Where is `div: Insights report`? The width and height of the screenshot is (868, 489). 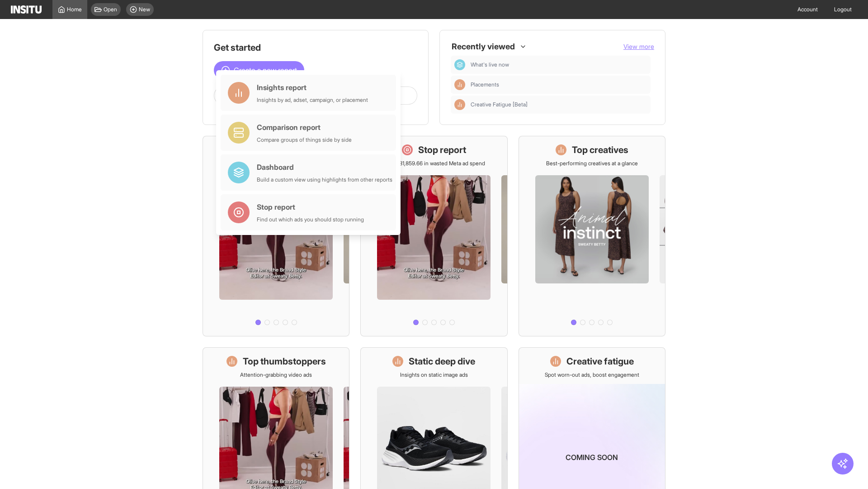 div: Insights report is located at coordinates (313, 87).